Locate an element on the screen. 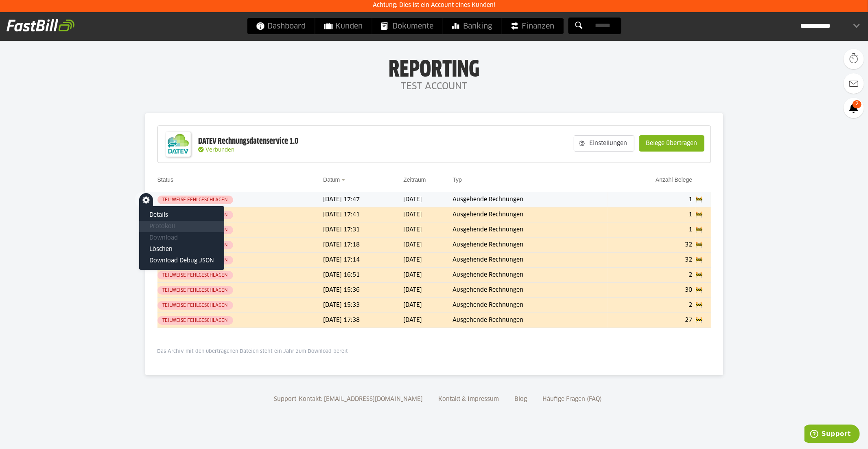 This screenshot has height=449, width=868. span: Verbunden is located at coordinates (220, 150).